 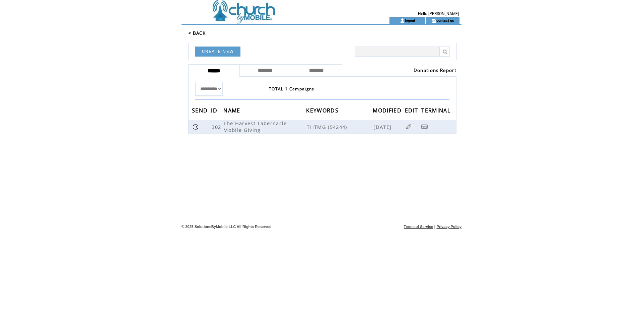 What do you see at coordinates (434, 21) in the screenshot?
I see `img: contact_us_icon.gif` at bounding box center [434, 21].